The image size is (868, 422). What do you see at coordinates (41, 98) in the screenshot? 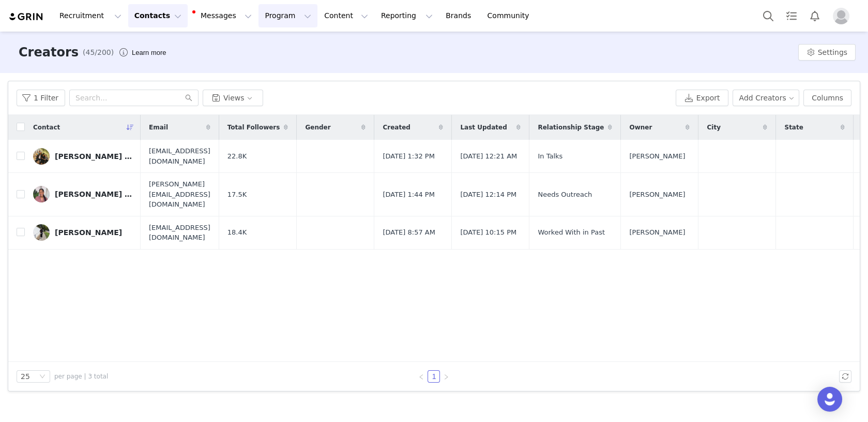
I see `button: 1 Filter` at bounding box center [41, 98].